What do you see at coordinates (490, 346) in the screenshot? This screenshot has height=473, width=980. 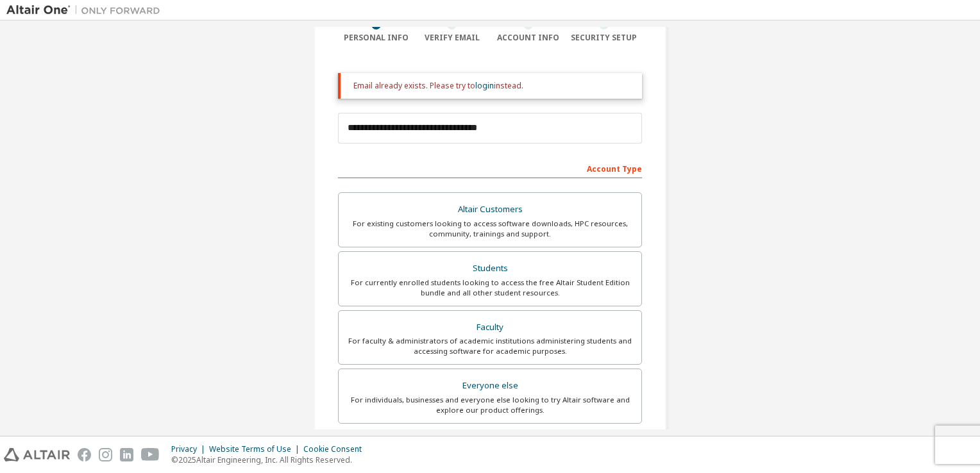 I see `div: For faculty & administrators of academic institutions administering students and accessing softwa...` at bounding box center [490, 346].